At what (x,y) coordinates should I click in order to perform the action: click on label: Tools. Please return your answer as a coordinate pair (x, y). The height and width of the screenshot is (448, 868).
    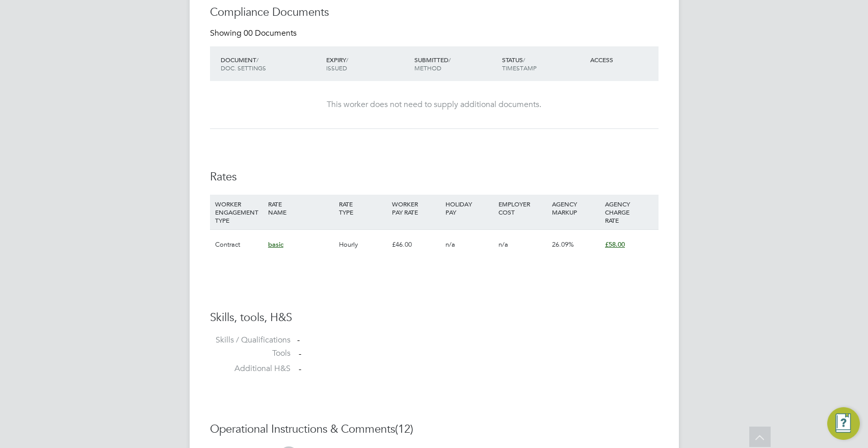
    Looking at the image, I should click on (251, 353).